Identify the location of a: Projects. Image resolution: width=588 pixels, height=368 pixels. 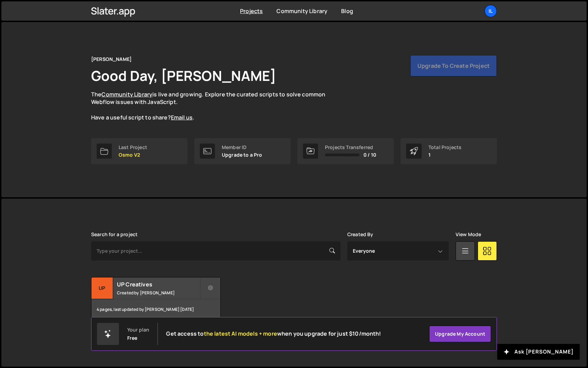
(251, 11).